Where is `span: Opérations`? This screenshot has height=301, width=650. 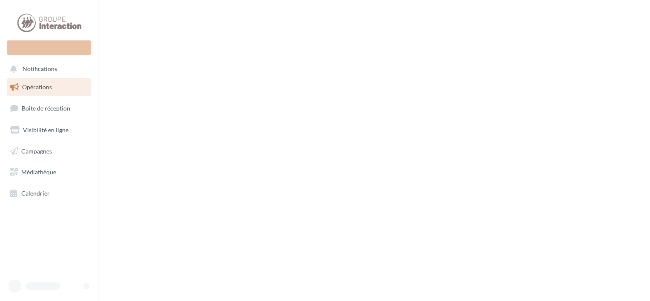
span: Opérations is located at coordinates (37, 87).